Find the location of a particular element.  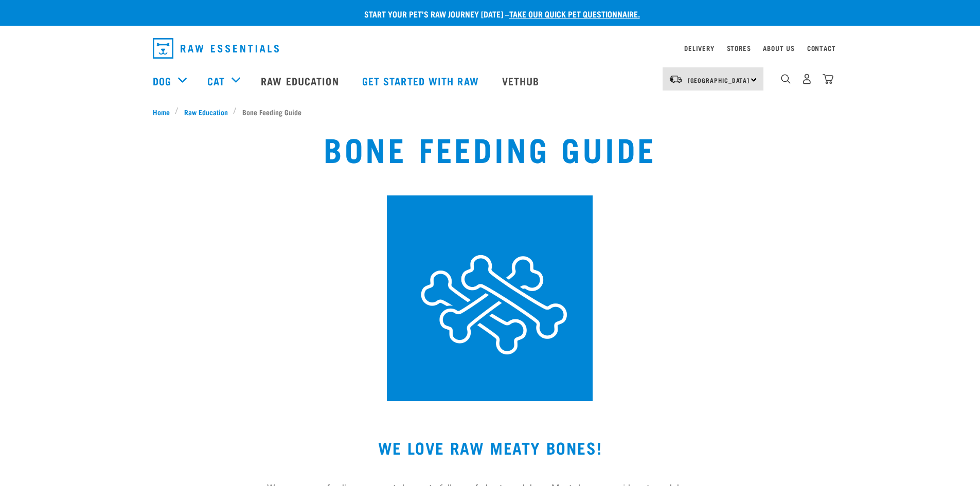

a: Delivery is located at coordinates (699, 48).